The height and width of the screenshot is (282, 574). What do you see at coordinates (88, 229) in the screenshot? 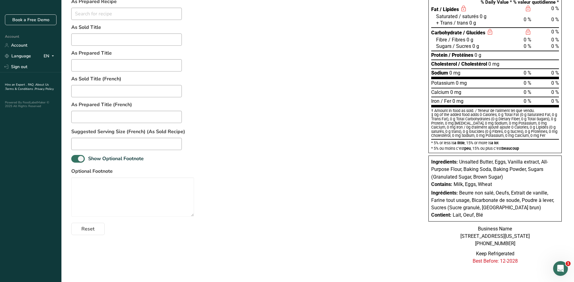
I see `button: Reset` at bounding box center [88, 229].